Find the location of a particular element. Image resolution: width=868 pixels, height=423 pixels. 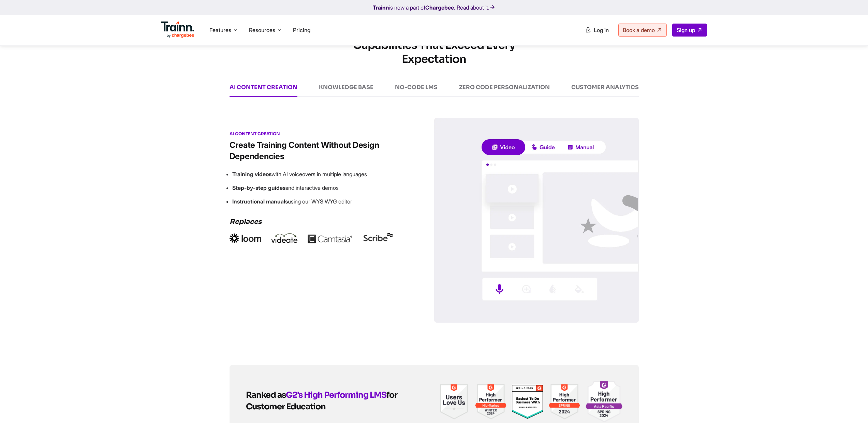

li: using our WYSIWYG editor is located at coordinates (313, 201).